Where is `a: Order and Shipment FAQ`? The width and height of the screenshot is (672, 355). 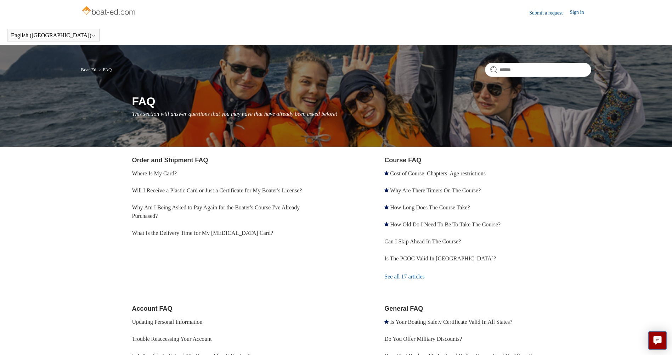
a: Order and Shipment FAQ is located at coordinates (170, 160).